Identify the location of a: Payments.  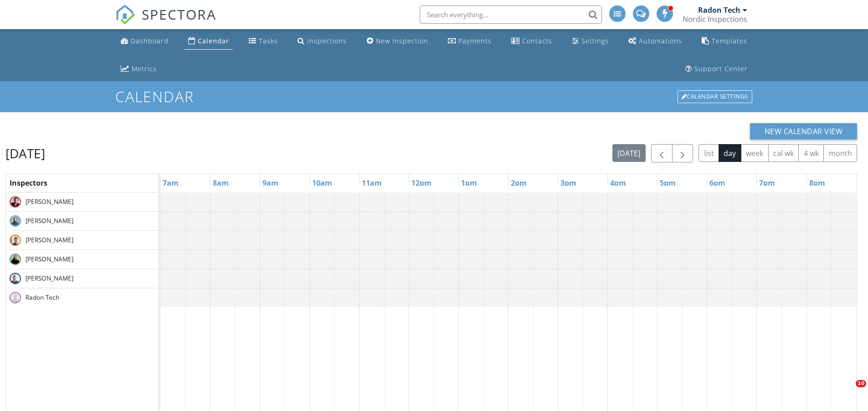
(470, 41).